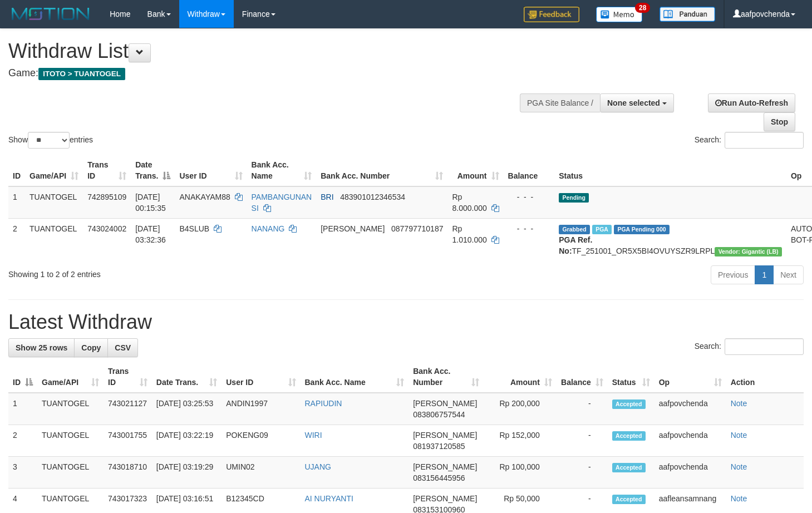 This screenshot has width=812, height=513. What do you see at coordinates (439, 447) in the screenshot?
I see `span: Copy 081937120585 to clipboard` at bounding box center [439, 447].